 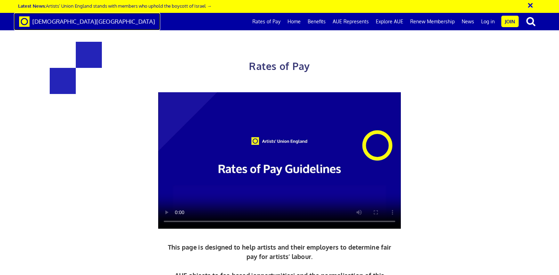 What do you see at coordinates (115, 6) in the screenshot?
I see `a: Latest News:Artists’ Union England stands with members who uphold the boycott of Israel →` at bounding box center [115, 6].